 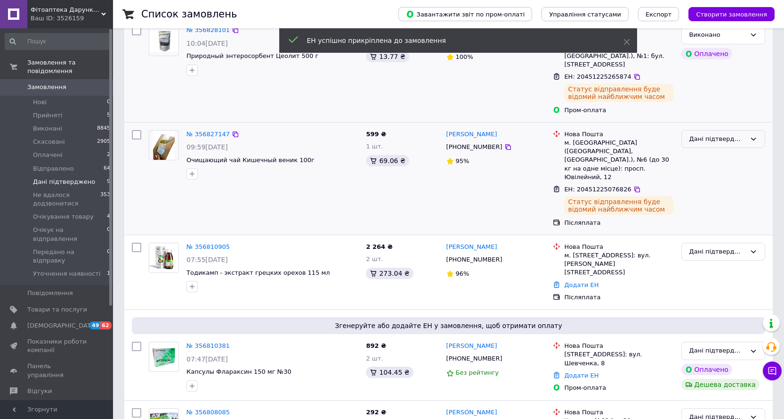 What do you see at coordinates (49, 142) in the screenshot?
I see `span: Скасовані` at bounding box center [49, 142].